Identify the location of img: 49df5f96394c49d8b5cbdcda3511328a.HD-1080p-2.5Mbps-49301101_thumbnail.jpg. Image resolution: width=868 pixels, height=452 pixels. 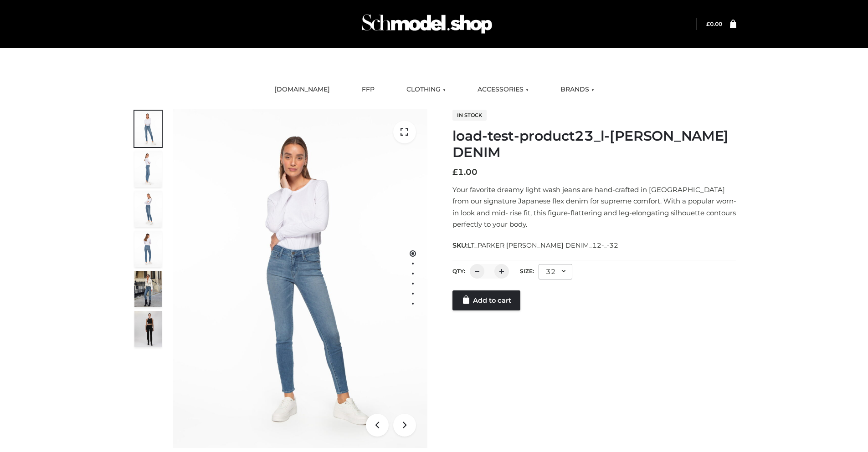
(148, 329).